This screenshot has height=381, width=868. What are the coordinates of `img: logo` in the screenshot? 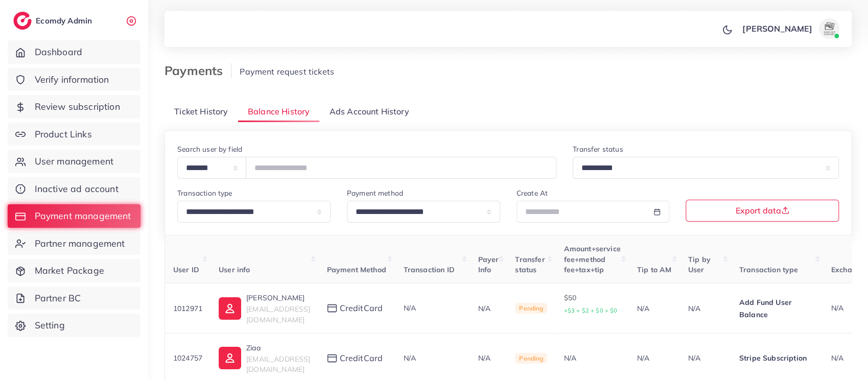 It's located at (23, 20).